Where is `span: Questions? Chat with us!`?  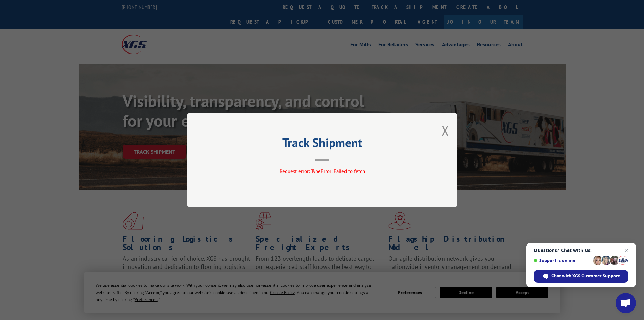
span: Questions? Chat with us! is located at coordinates (581, 250).